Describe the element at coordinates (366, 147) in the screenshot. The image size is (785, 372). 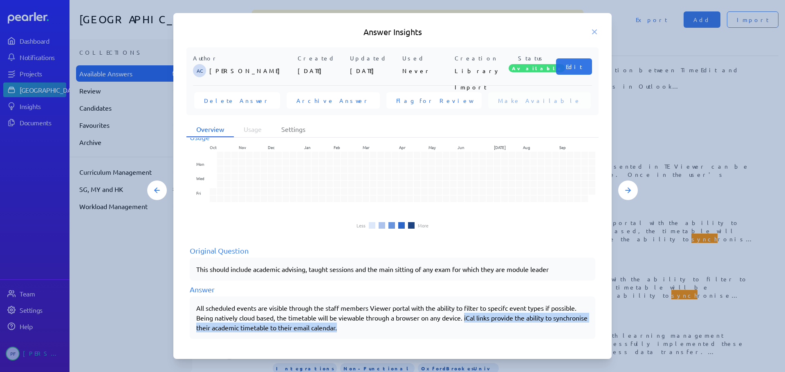
I see `text: Mar` at that location.